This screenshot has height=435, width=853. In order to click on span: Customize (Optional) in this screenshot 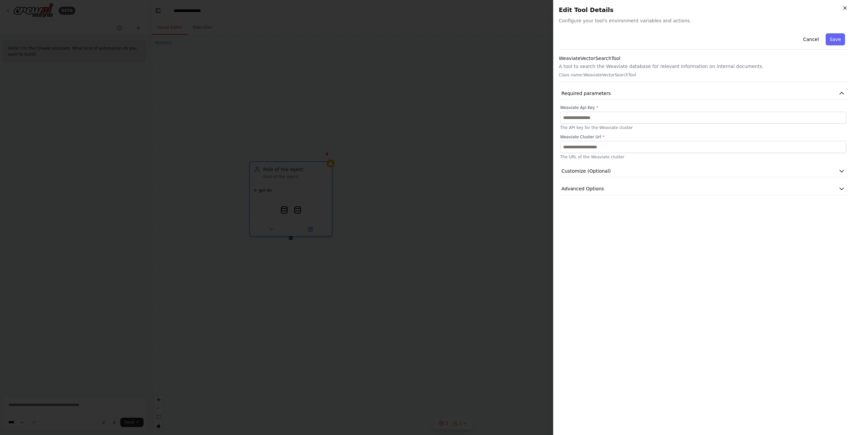, I will do `click(586, 171)`.